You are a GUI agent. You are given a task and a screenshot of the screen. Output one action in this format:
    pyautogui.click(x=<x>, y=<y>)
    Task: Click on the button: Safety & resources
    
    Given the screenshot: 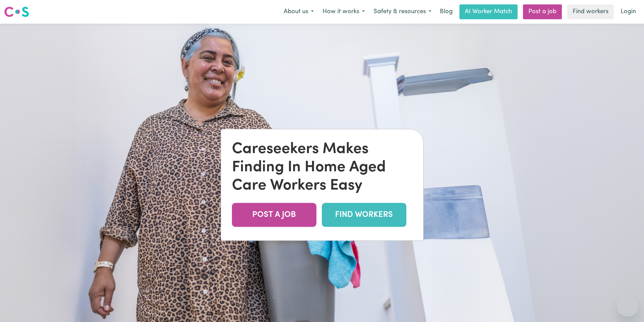 What is the action you would take?
    pyautogui.click(x=402, y=12)
    